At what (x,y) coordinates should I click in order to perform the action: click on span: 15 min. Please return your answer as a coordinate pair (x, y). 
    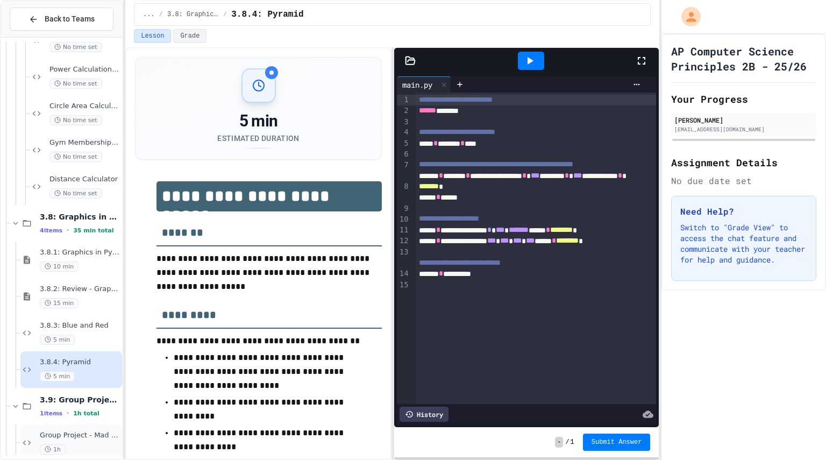
    Looking at the image, I should click on (59, 303).